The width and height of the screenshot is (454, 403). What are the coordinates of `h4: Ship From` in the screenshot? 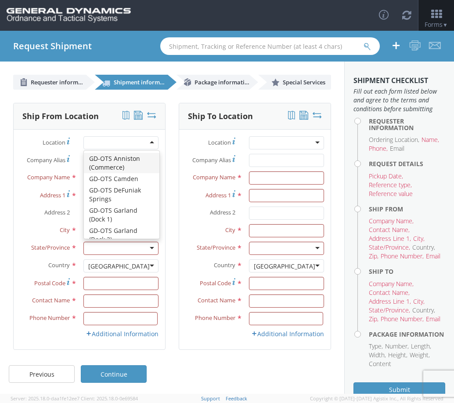 It's located at (407, 209).